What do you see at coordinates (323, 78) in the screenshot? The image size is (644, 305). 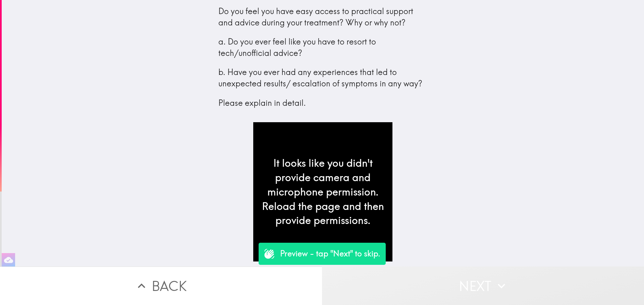 I see `p: b. Have you ever had any experiences that led to unexpected results/ escalation of symptoms in an...` at bounding box center [323, 78].